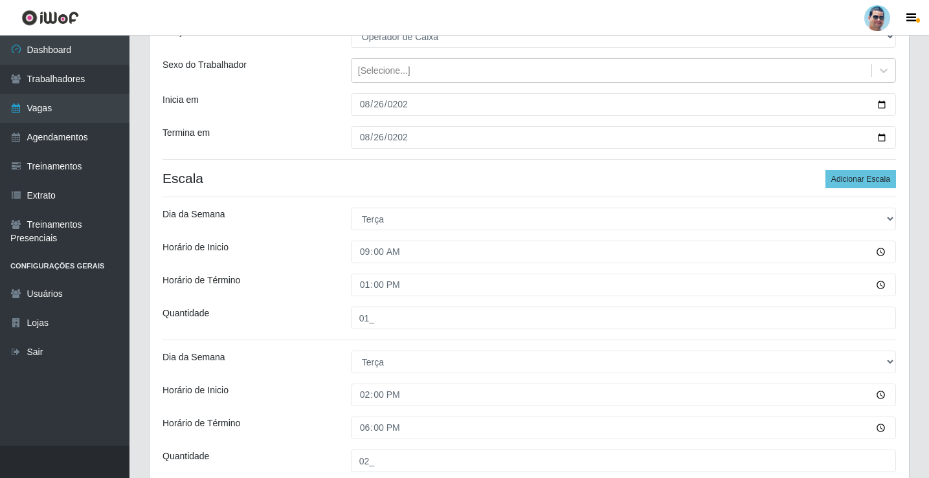  I want to click on h4: Escala, so click(529, 178).